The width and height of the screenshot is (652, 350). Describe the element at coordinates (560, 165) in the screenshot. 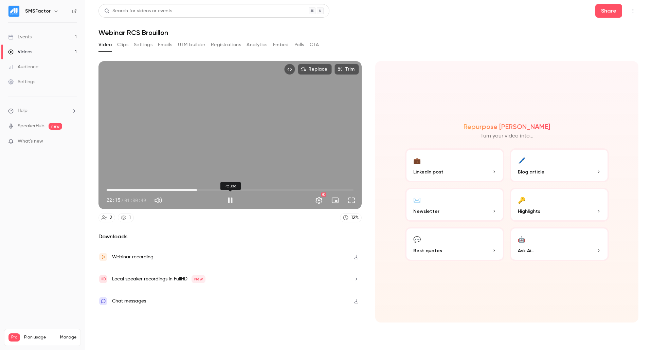

I see `button: 🖊️Blog article` at that location.